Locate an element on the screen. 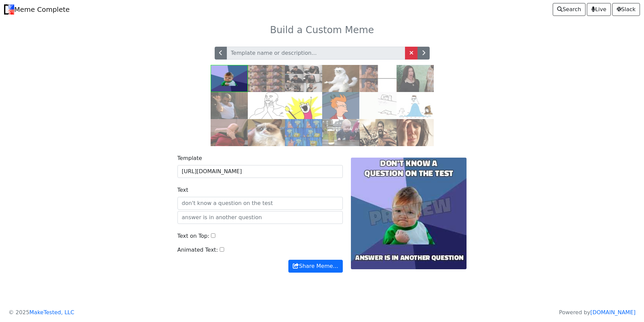  a: Live is located at coordinates (598, 9).